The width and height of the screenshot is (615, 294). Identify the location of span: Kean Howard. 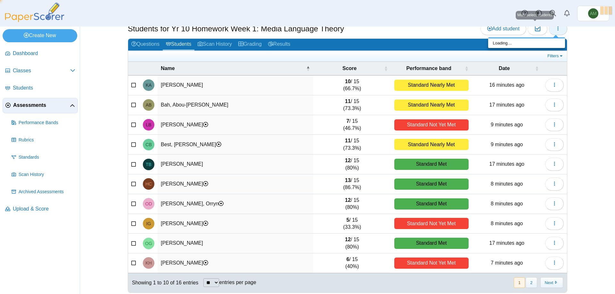
(148, 263).